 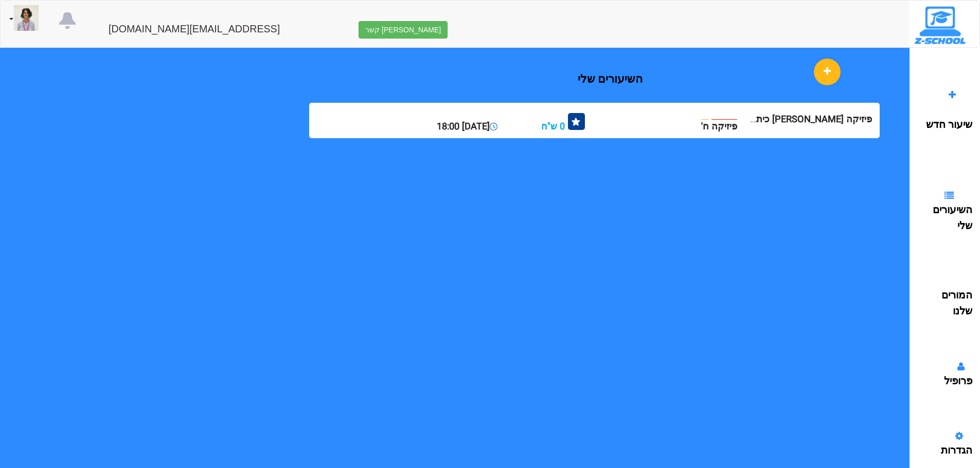 What do you see at coordinates (26, 18) in the screenshot?
I see `img: 66e153432417f.jpg` at bounding box center [26, 18].